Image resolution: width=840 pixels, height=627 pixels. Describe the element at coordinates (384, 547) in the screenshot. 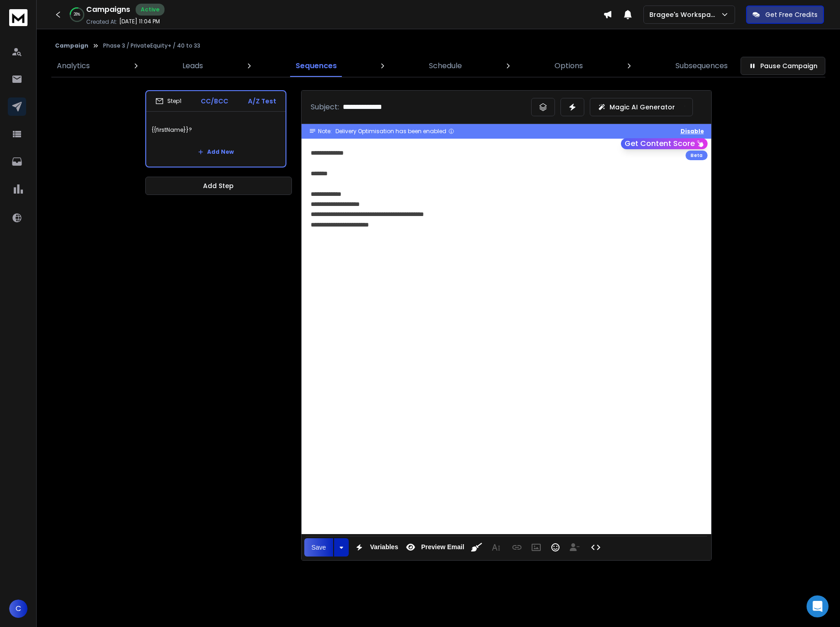

I see `span: Variables` at that location.